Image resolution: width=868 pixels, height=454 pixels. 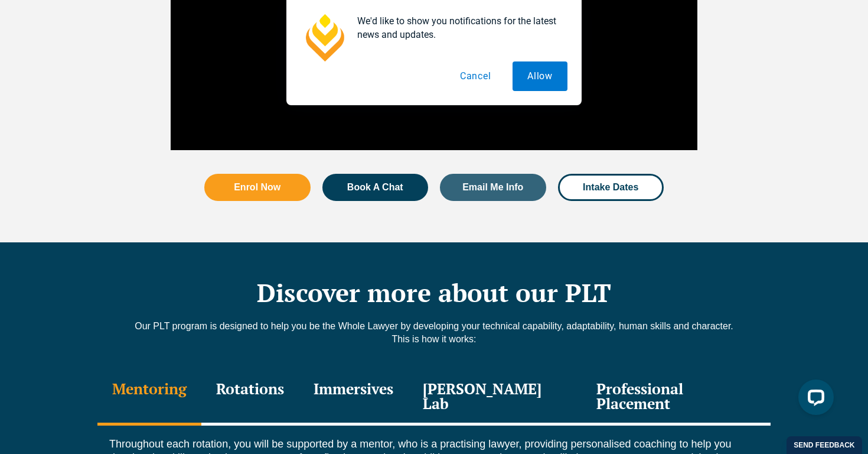 I want to click on a: Email Me Info, so click(x=493, y=188).